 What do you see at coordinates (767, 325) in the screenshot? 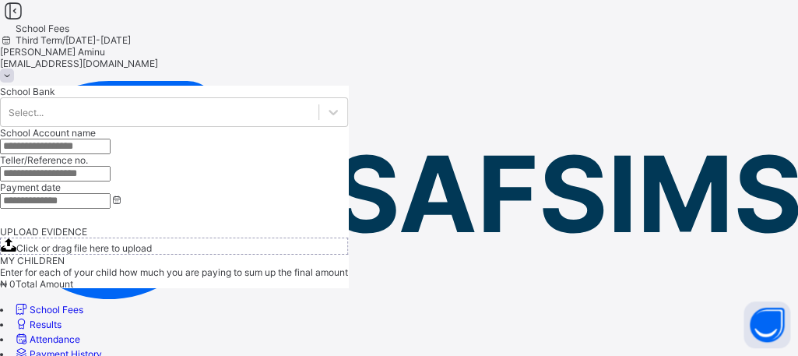
I see `button: Open asap` at bounding box center [767, 325].